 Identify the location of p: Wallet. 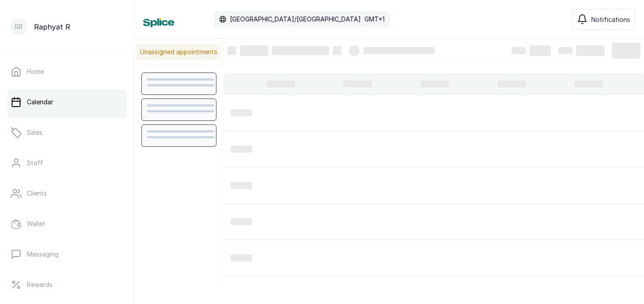
(36, 224).